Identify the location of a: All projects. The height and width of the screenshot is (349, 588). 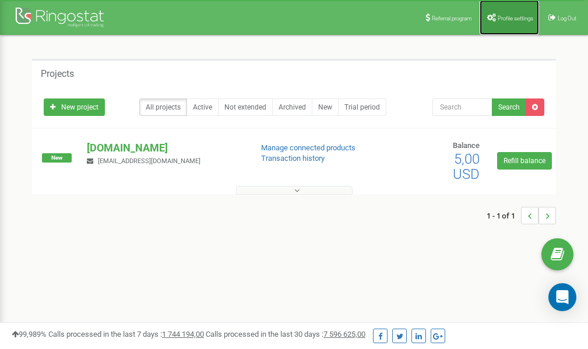
(163, 107).